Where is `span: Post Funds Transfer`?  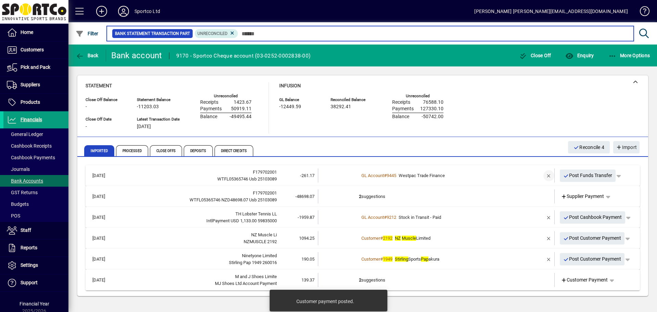 span: Post Funds Transfer is located at coordinates (588, 175).